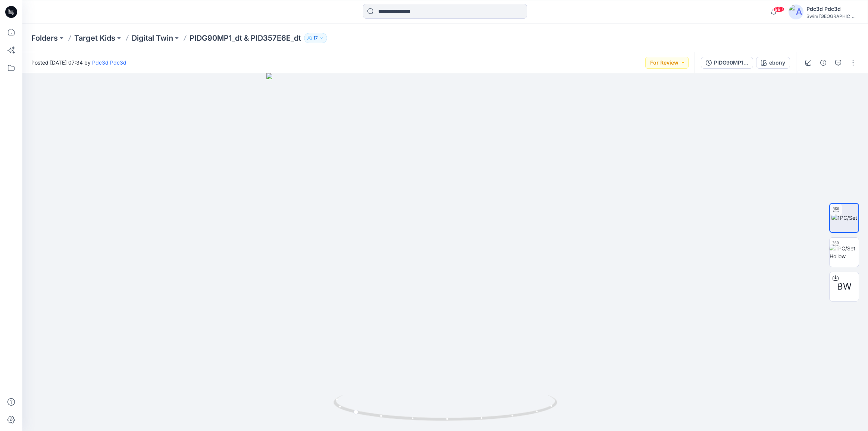 The height and width of the screenshot is (431, 868). I want to click on p: Folders, so click(44, 38).